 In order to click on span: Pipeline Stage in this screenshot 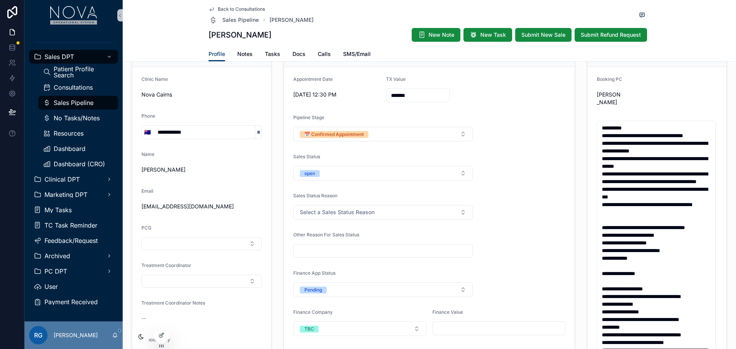, I will do `click(308, 117)`.